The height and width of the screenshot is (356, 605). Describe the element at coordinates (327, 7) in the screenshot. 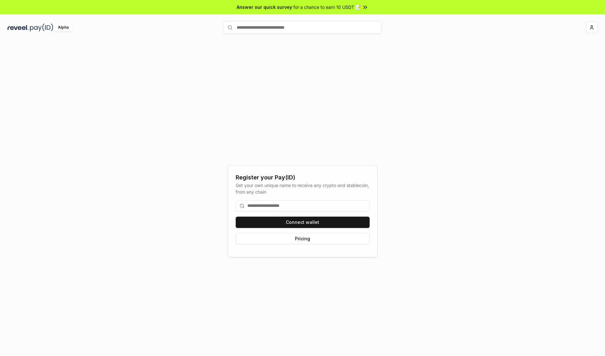

I see `span: for a chance to earn 10 USDT 📝` at that location.